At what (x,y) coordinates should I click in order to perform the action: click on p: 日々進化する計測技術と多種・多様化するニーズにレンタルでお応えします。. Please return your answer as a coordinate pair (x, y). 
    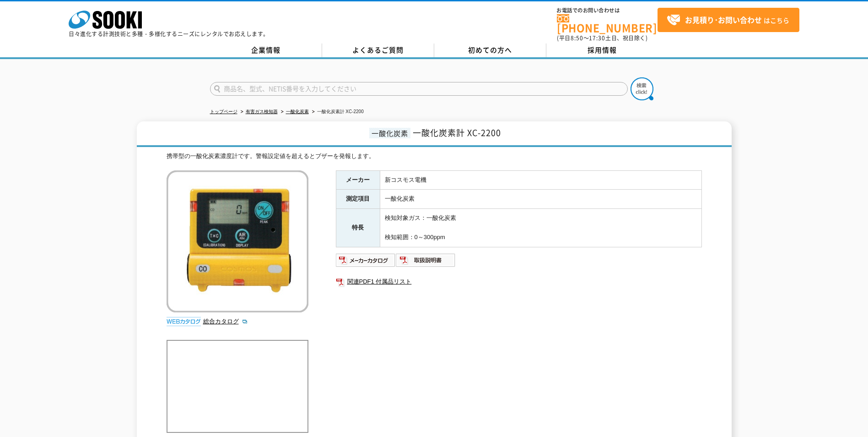
    Looking at the image, I should click on (169, 34).